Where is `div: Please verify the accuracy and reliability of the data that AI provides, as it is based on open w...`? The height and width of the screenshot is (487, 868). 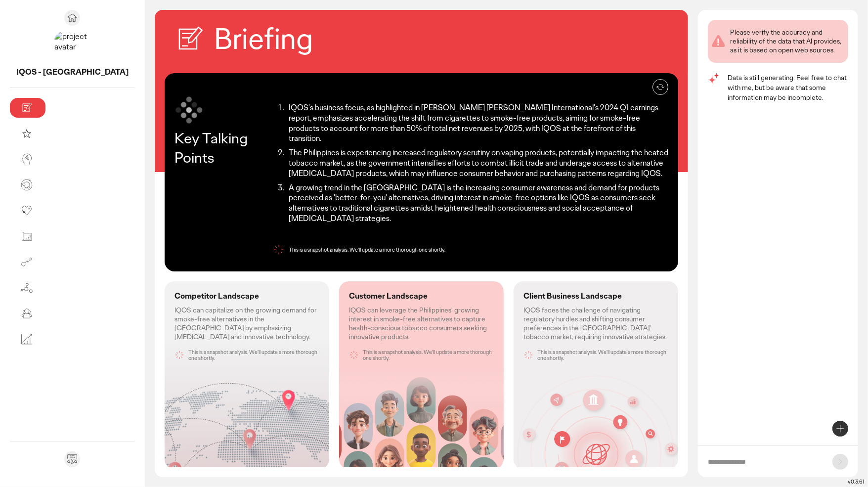 div: Please verify the accuracy and reliability of the data that AI provides, as it is based on open w... is located at coordinates (787, 41).